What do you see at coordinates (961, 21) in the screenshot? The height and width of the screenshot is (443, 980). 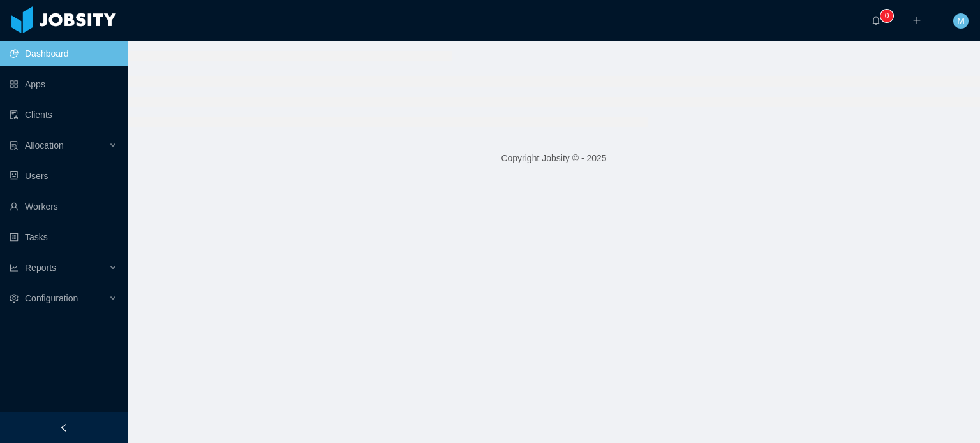 I see `span: M` at bounding box center [961, 21].